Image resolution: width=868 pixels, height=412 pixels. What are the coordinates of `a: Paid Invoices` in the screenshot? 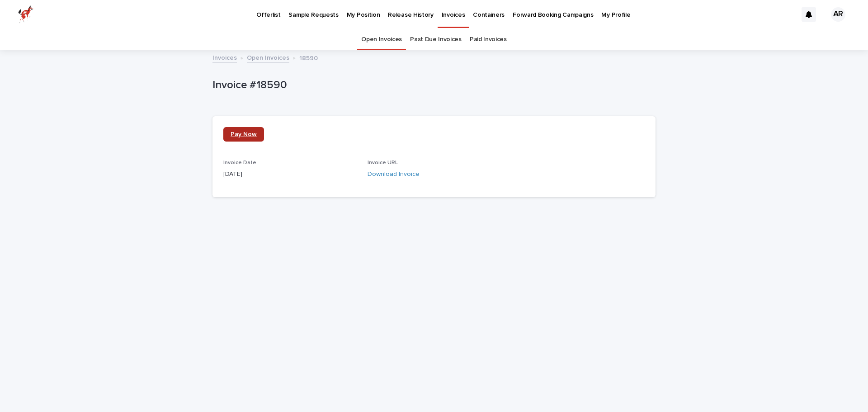 It's located at (488, 39).